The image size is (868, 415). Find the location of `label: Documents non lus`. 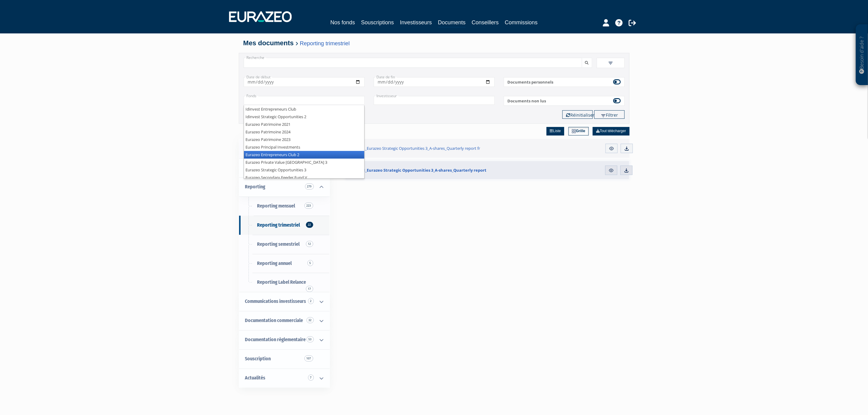

label: Documents non lus is located at coordinates (564, 101).